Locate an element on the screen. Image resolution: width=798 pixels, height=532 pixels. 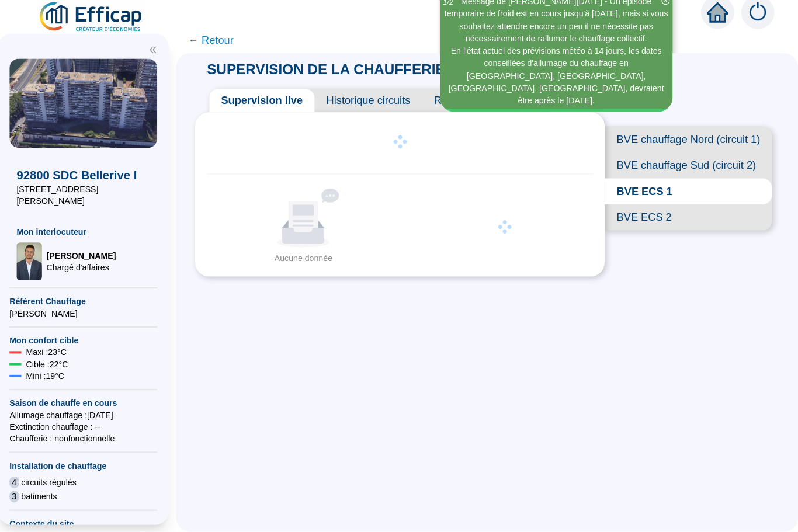
span: Mon interlocuteur is located at coordinates (92, 235).